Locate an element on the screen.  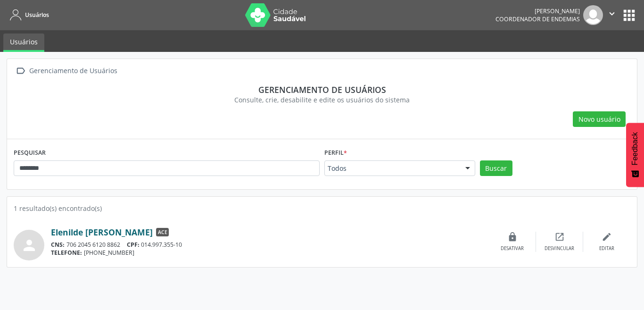
div: 706 2045 6120 8862 014.997.355-10 is located at coordinates (270, 244).